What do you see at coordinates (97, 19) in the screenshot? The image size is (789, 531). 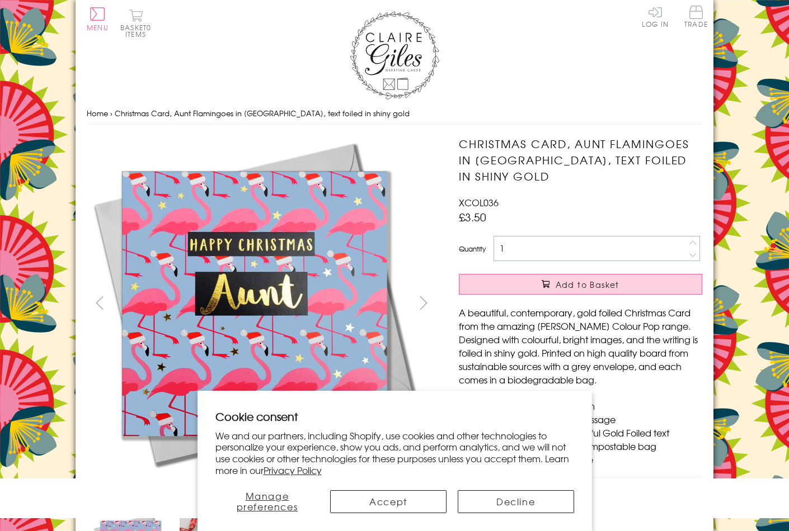 I see `button: Menu` at bounding box center [97, 19].